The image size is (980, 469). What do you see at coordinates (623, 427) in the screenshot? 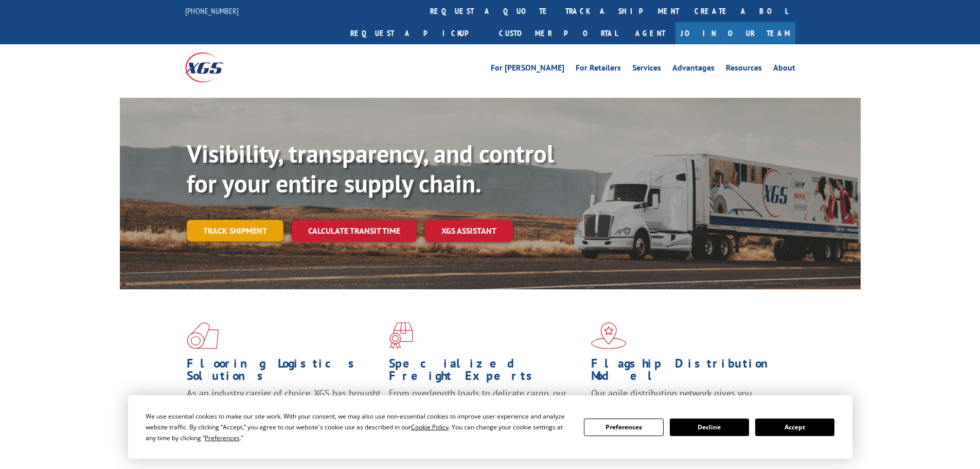
I see `button: Preferences` at bounding box center [623, 427].